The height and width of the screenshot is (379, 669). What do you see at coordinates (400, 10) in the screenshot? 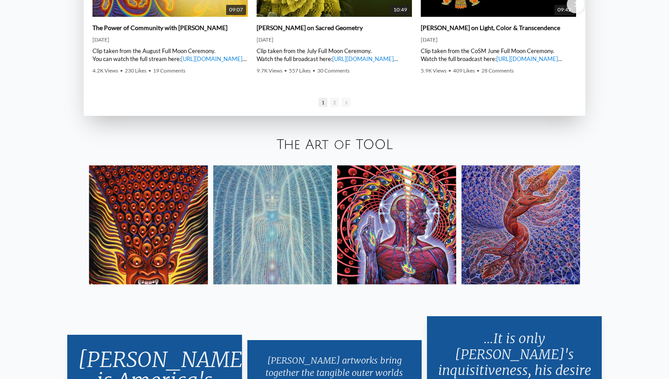
I see `span: 10:49` at bounding box center [400, 10].